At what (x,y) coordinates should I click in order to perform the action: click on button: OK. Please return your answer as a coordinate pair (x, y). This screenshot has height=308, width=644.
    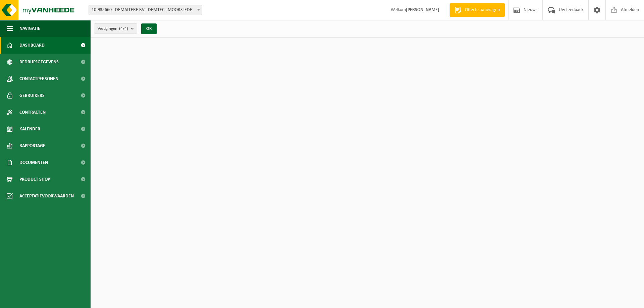
    Looking at the image, I should click on (149, 29).